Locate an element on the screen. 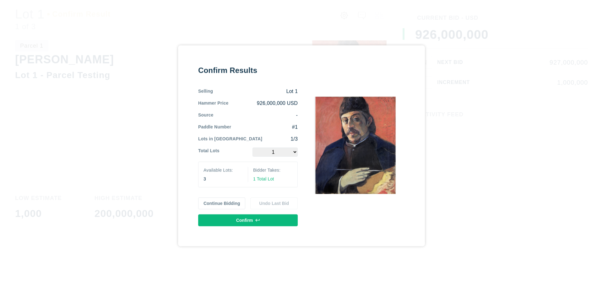 The image size is (603, 295). div: Bidder Takes: is located at coordinates (272, 172).